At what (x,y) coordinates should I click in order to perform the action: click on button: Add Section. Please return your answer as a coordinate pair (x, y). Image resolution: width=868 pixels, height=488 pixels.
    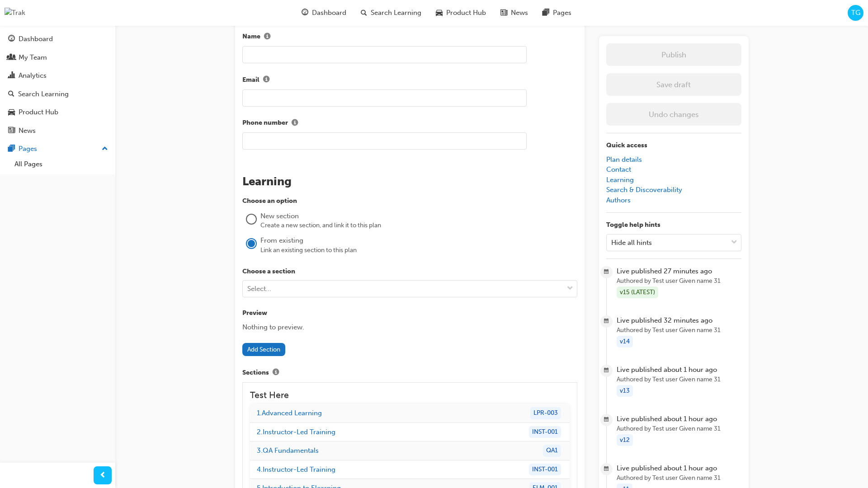
    Looking at the image, I should click on (264, 350).